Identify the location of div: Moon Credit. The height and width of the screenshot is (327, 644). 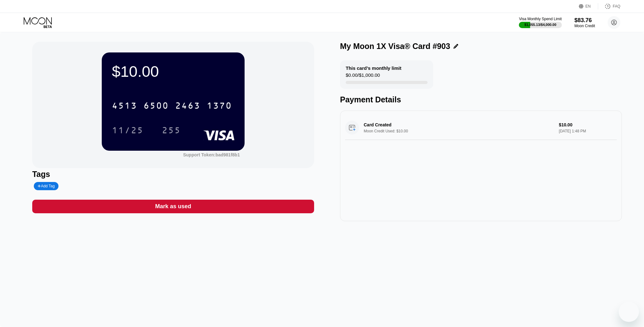
(585, 26).